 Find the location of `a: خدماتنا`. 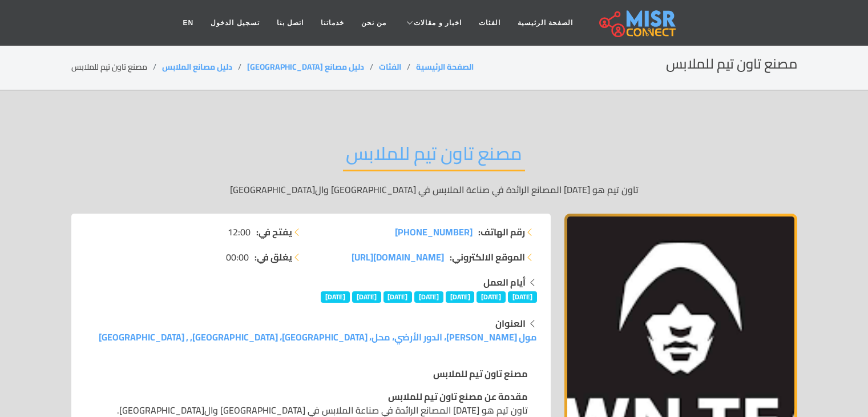

a: خدماتنا is located at coordinates (332, 22).